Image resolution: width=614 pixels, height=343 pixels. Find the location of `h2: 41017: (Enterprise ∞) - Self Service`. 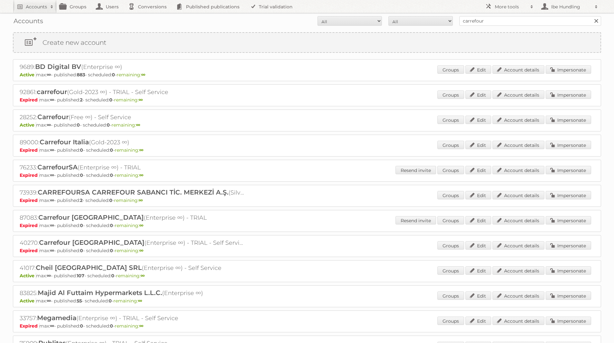

h2: 41017: (Enterprise ∞) - Self Service is located at coordinates (132, 268).